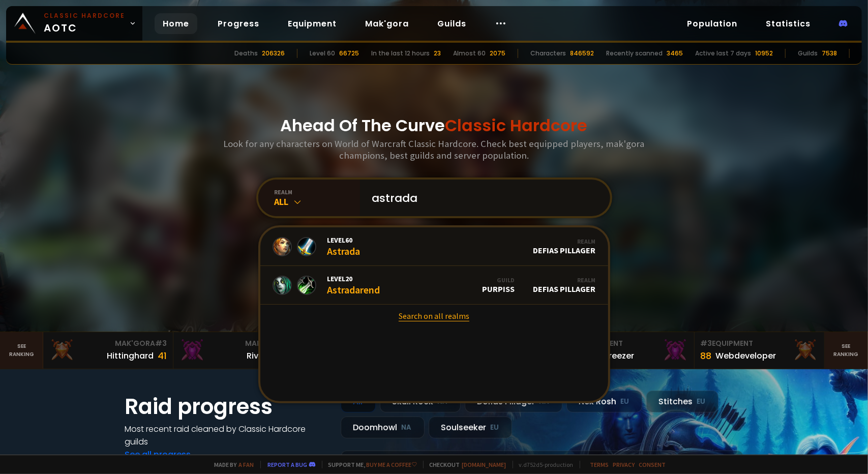 The image size is (868, 474). I want to click on a: Consent, so click(652, 464).